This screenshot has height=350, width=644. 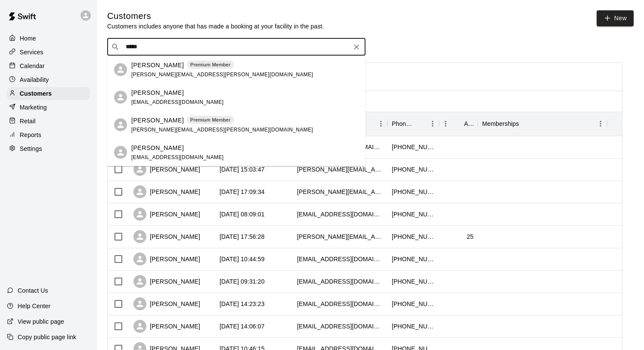 I want to click on p: Contact Us, so click(x=33, y=291).